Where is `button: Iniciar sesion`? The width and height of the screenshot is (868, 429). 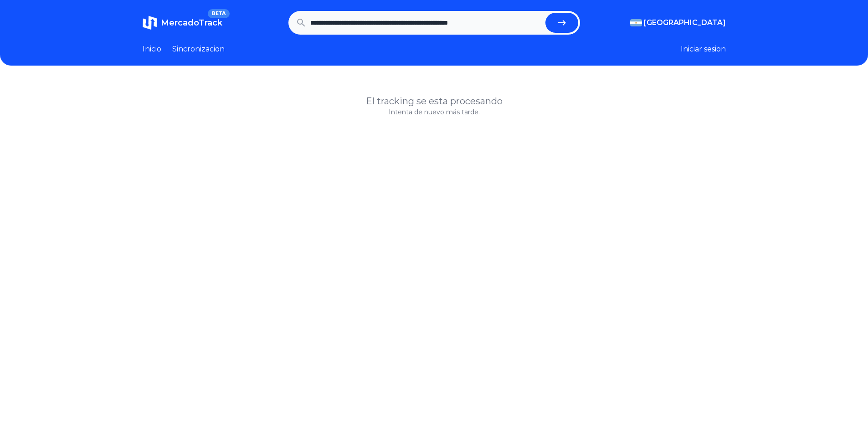
button: Iniciar sesion is located at coordinates (703, 49).